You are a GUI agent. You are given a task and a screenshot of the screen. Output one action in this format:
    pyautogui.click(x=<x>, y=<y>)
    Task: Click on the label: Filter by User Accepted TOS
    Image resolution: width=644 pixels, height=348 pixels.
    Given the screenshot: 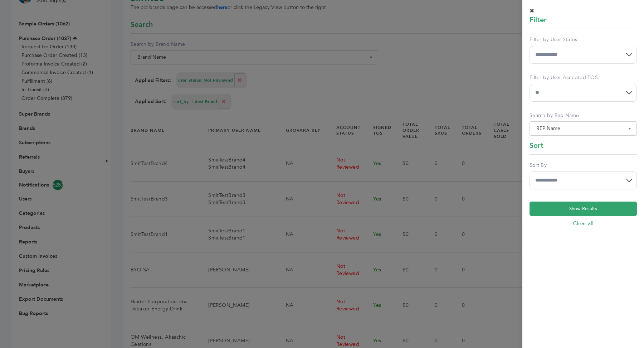 What is the action you would take?
    pyautogui.click(x=583, y=78)
    